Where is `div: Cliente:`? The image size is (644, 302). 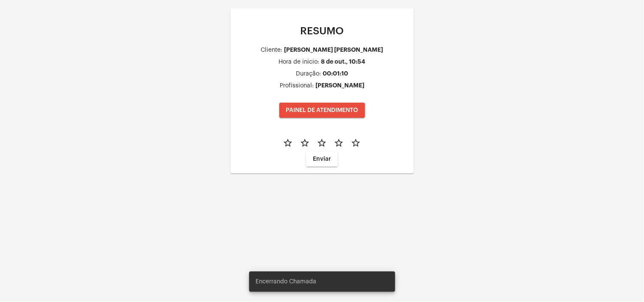
div: Cliente: is located at coordinates (272, 50).